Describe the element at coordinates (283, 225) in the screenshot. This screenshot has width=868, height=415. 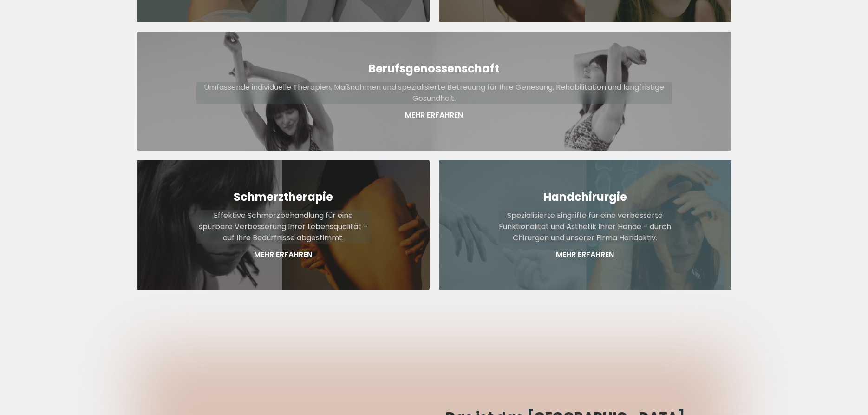
I see `a: SchmerztherapieEffektive Schmerzbehandlung für eine spürbare Verbesserung Ihrer Lebensqualität – ...` at that location.